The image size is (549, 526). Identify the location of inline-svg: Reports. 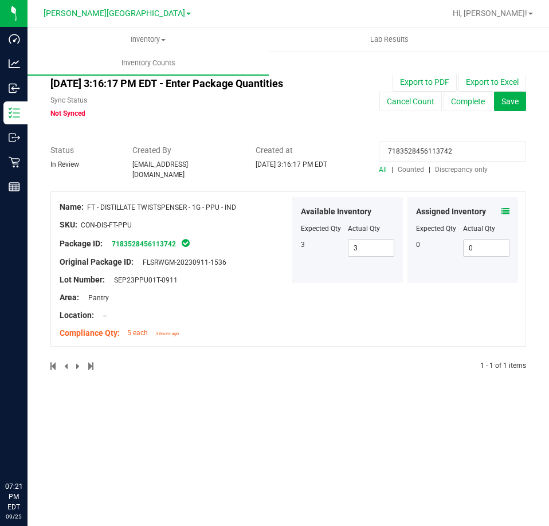
(14, 187).